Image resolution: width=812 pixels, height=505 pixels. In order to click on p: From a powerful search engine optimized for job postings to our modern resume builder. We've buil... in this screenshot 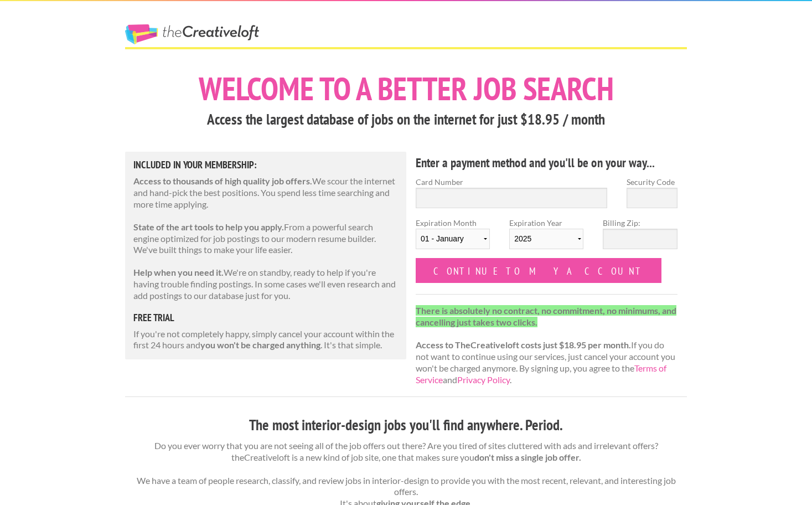, I will do `click(266, 239)`.